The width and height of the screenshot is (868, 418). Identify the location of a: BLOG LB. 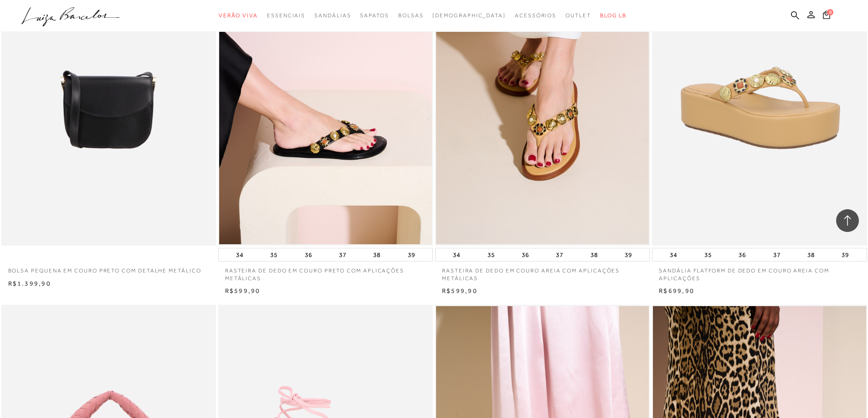
(613, 15).